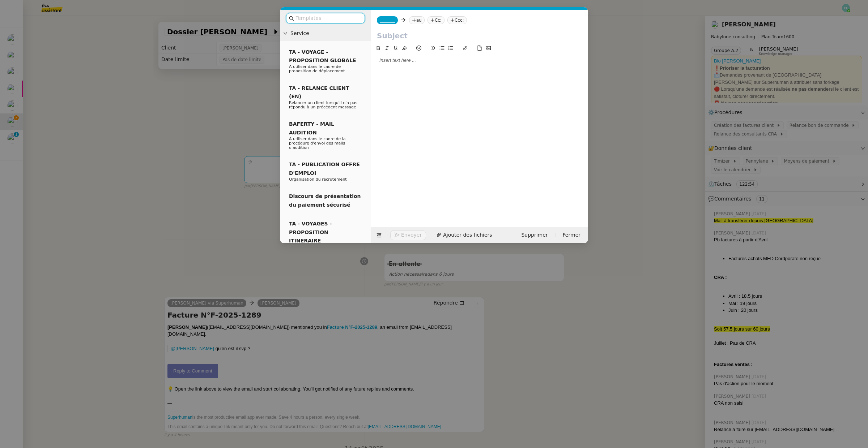  I want to click on span: BAFERTY - MAIL AUDITION, so click(311, 128).